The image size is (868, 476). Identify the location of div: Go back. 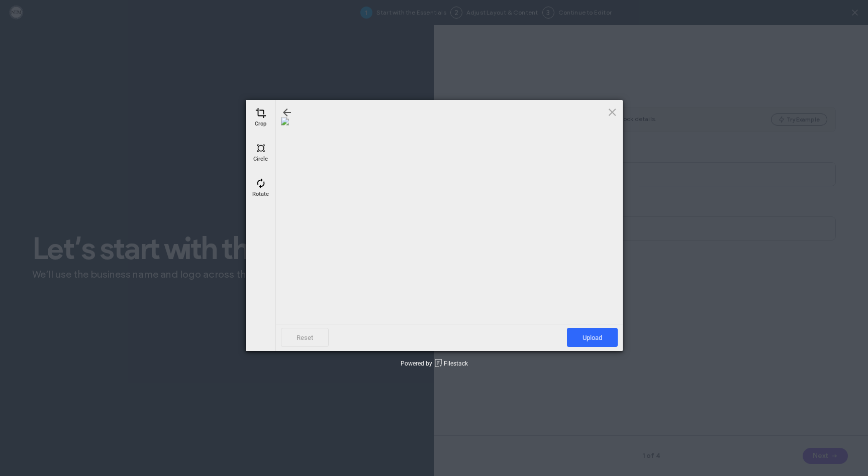
(288, 113).